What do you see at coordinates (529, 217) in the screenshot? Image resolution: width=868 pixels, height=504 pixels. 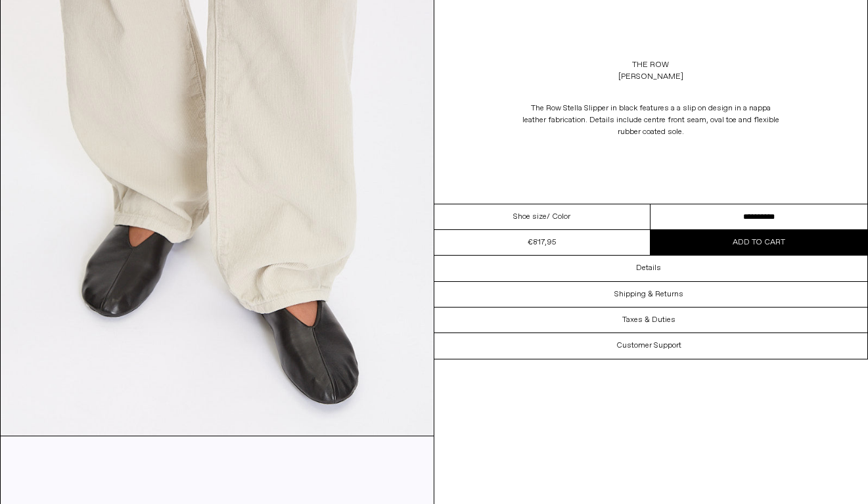 I see `span: Shoe size` at bounding box center [529, 217].